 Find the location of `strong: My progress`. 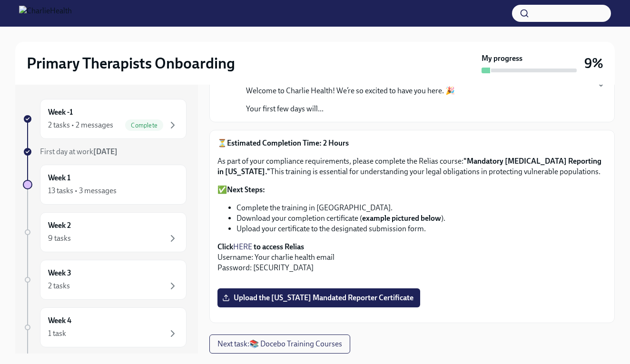

strong: My progress is located at coordinates (502, 58).